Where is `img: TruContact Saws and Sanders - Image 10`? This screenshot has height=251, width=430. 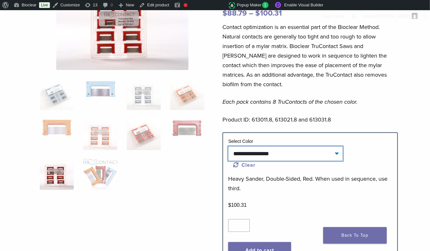 img: TruContact Saws and Sanders - Image 10 is located at coordinates (100, 174).